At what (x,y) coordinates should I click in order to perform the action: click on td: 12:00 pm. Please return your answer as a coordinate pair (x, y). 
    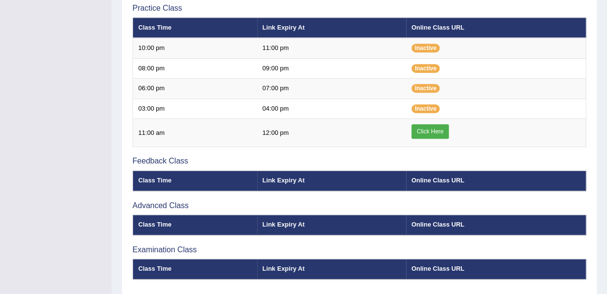
    Looking at the image, I should click on (331, 133).